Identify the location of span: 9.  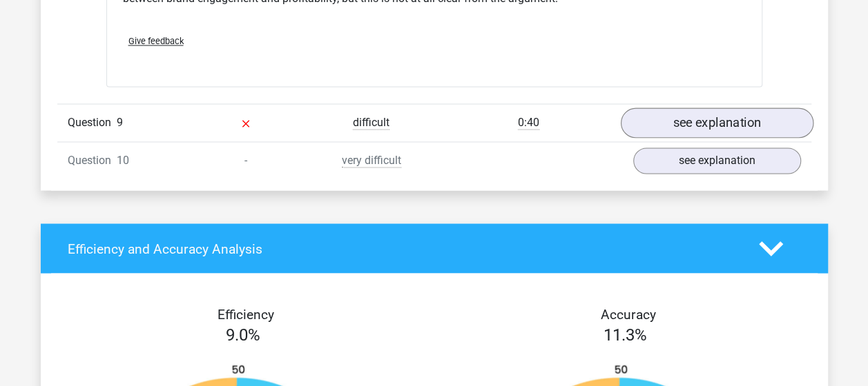
(119, 122).